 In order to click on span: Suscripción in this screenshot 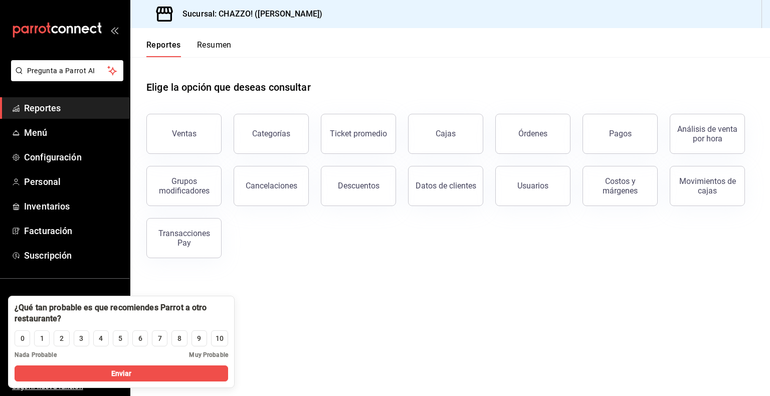, I will do `click(73, 255)`.